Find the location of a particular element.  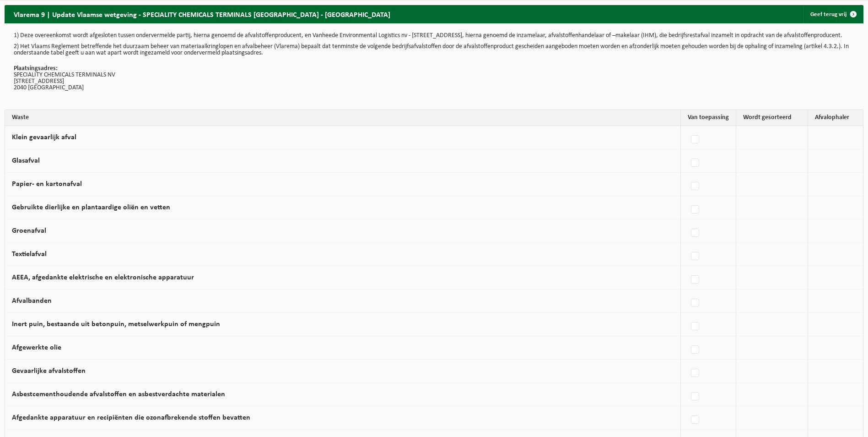

font: Geef terug vrij is located at coordinates (829, 14).